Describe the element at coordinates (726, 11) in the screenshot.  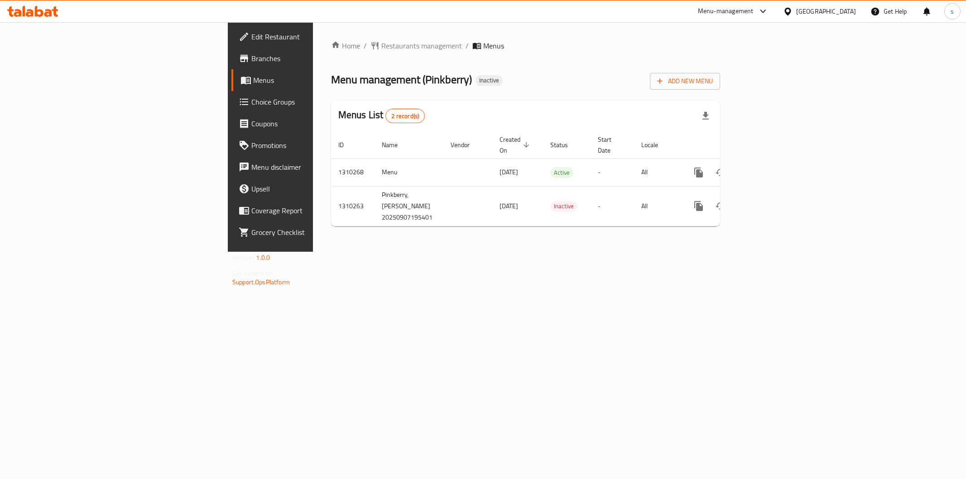
I see `div: Menu-management` at that location.